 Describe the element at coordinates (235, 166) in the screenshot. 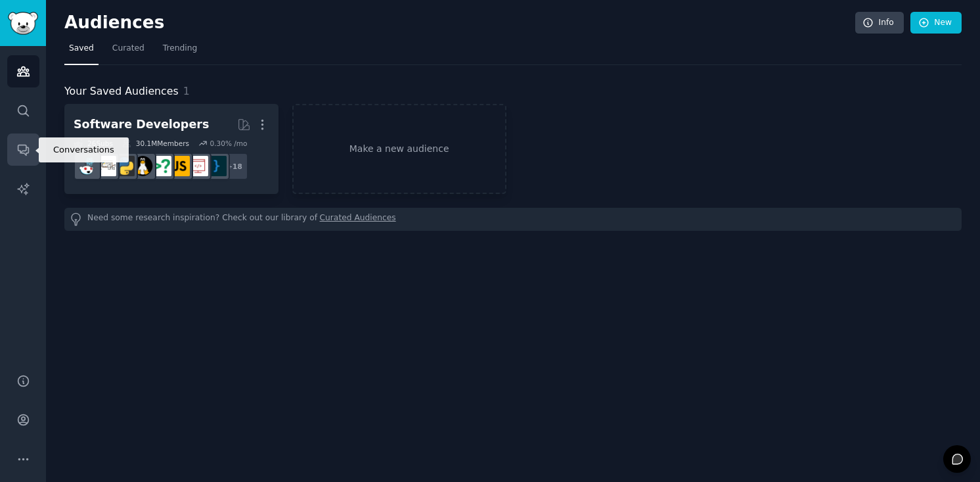

I see `div: + 18` at that location.